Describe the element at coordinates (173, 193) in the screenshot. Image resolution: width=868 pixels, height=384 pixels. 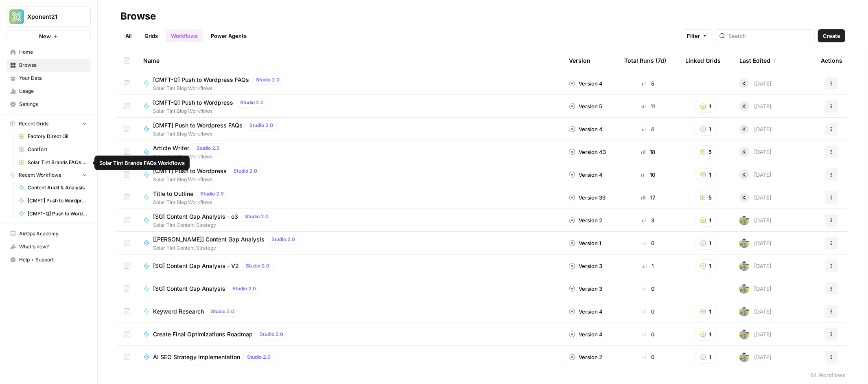
I see `span: Title to Outline` at that location.